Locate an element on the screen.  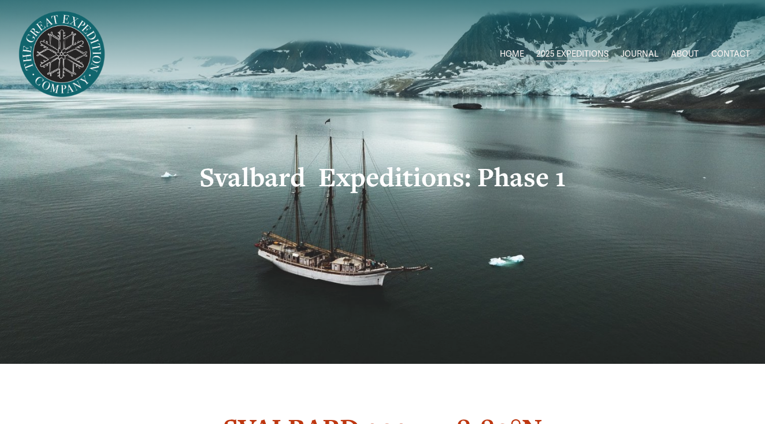
a: CONTACT is located at coordinates (731, 54).